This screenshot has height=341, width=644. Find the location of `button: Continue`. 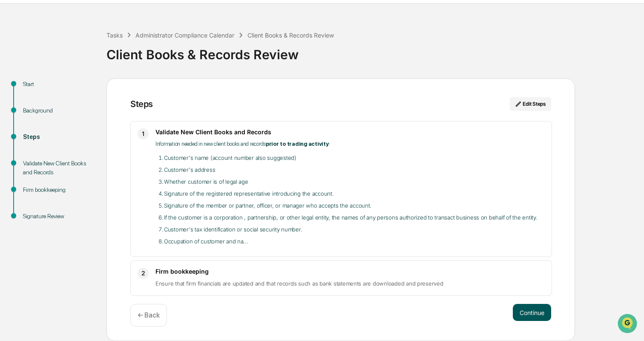

button: Continue is located at coordinates (532, 312).